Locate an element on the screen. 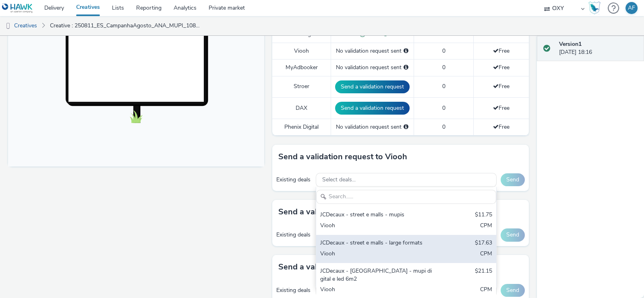 The height and width of the screenshot is (298, 644). td: Stroer is located at coordinates (301, 86).